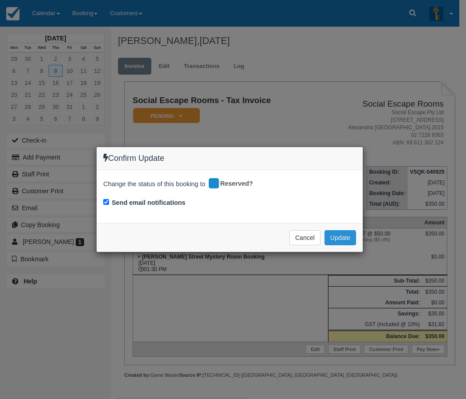  I want to click on div: Reserved?, so click(233, 184).